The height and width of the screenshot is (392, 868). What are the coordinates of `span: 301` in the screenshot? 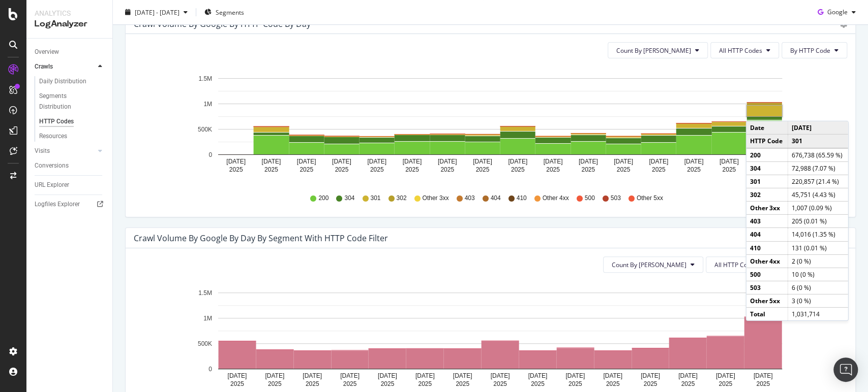 It's located at (375, 198).